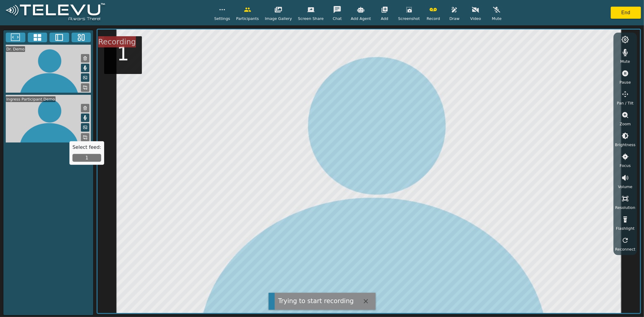 The image size is (644, 317). I want to click on span: Settings, so click(222, 18).